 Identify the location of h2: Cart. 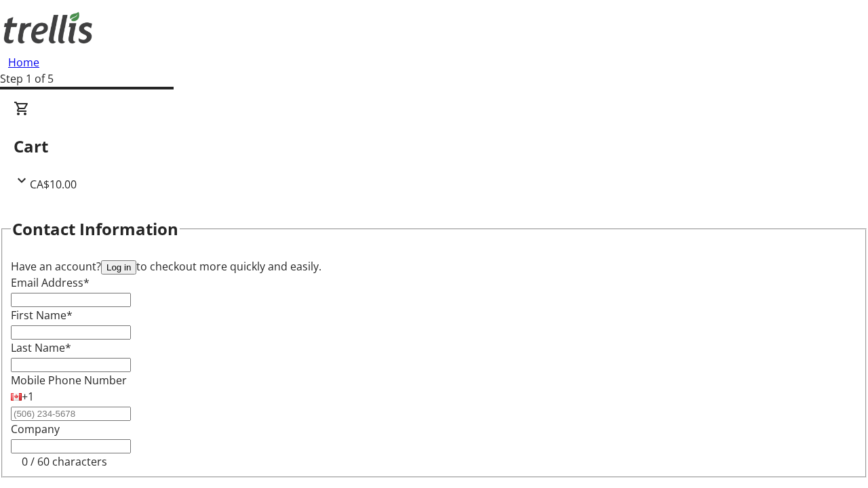
(434, 146).